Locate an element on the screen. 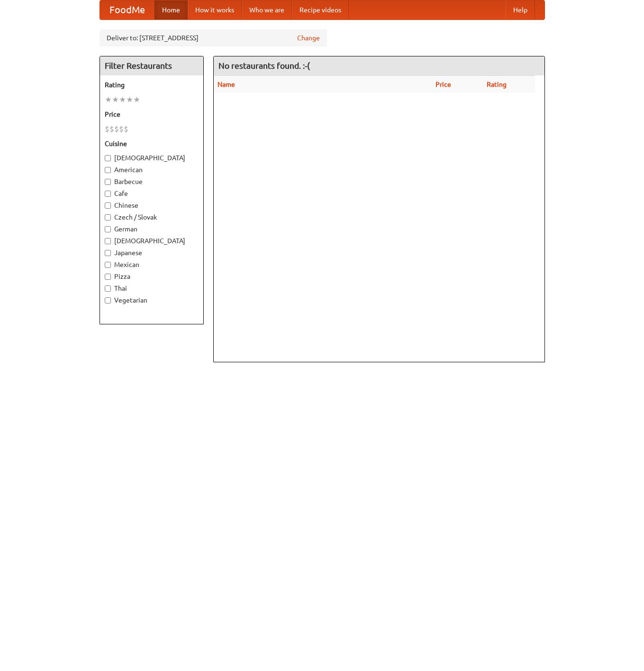 This screenshot has width=644, height=671. label: American is located at coordinates (152, 170).